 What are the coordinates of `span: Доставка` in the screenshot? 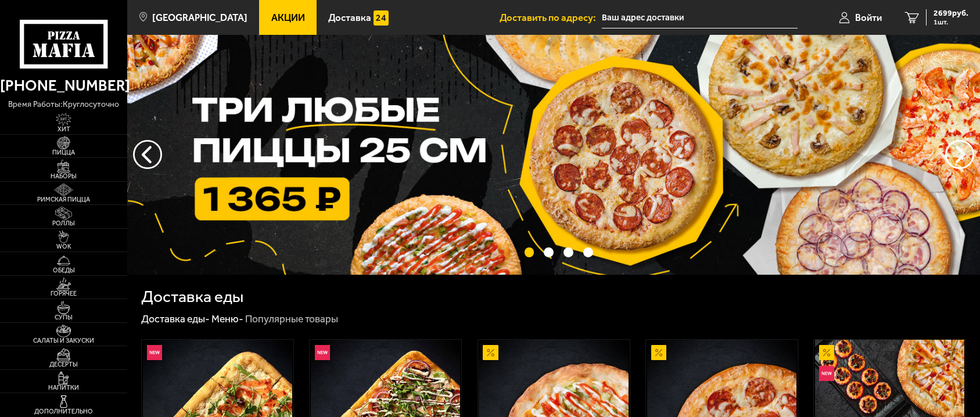 It's located at (350, 17).